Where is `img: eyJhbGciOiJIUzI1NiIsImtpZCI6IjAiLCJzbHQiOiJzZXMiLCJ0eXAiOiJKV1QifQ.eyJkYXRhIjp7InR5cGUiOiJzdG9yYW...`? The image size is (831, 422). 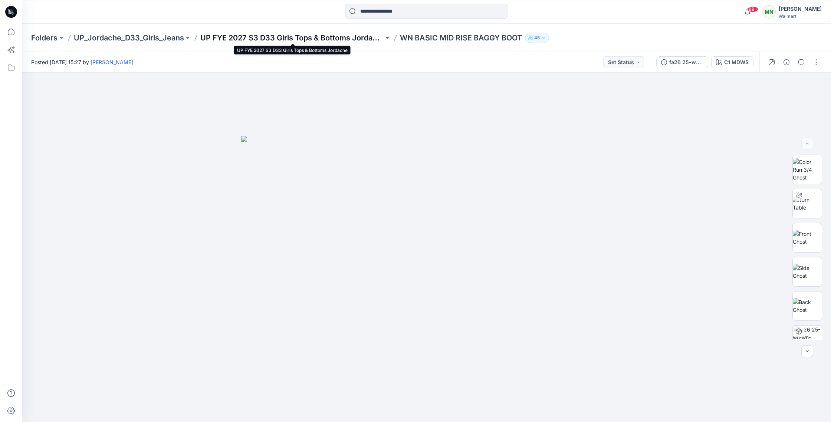
img: eyJhbGciOiJIUzI1NiIsImtpZCI6IjAiLCJzbHQiOiJzZXMiLCJ0eXAiOiJKV1QifQ.eyJkYXRhIjp7InR5cGUiOiJzdG9yYW... is located at coordinates (427, 279).